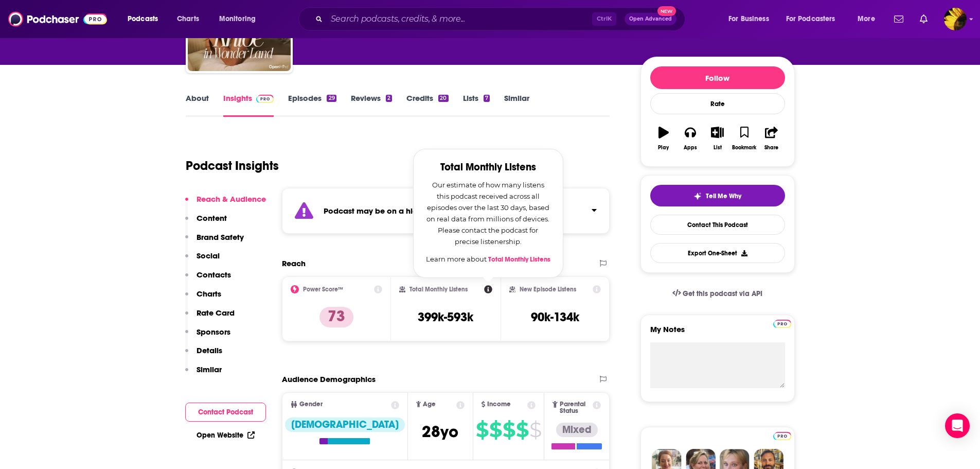 This screenshot has height=469, width=980. Describe the element at coordinates (220, 236) in the screenshot. I see `p: Brand Safety` at that location.